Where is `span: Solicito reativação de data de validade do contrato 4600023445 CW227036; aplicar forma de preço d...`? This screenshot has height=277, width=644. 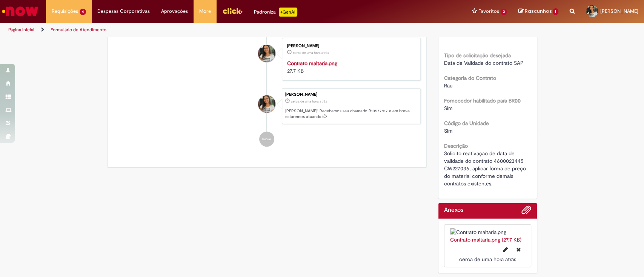
span: Solicito reativação de data de validade do contrato 4600023445 CW227036; aplicar forma de preço d... is located at coordinates (486, 168).